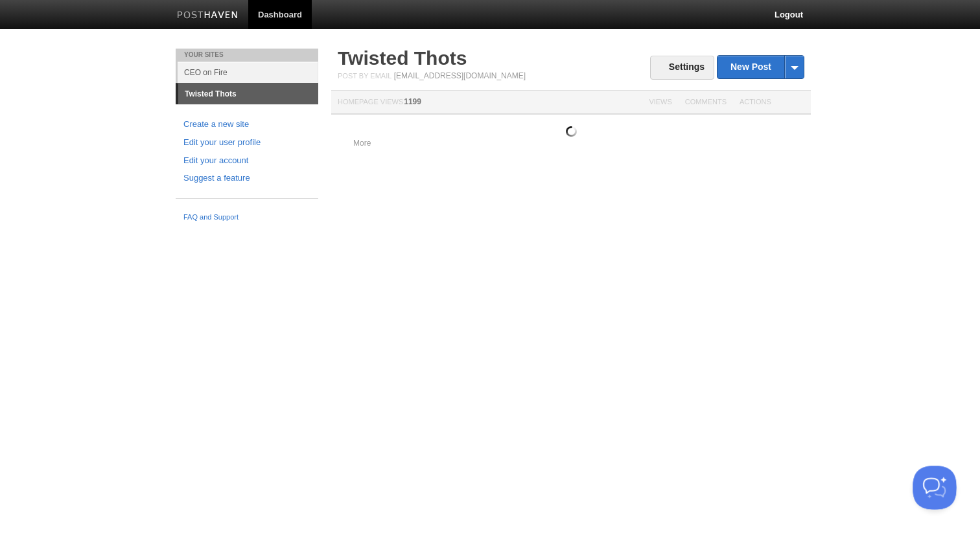 This screenshot has width=980, height=533. What do you see at coordinates (412, 101) in the screenshot?
I see `span: 1199` at bounding box center [412, 101].